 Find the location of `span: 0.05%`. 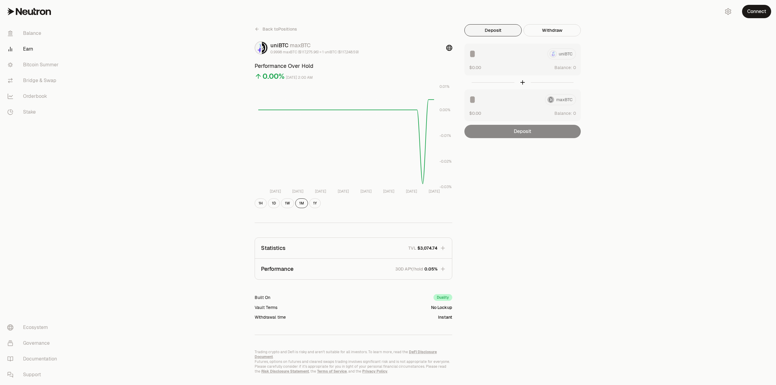

span: 0.05% is located at coordinates (431, 269).